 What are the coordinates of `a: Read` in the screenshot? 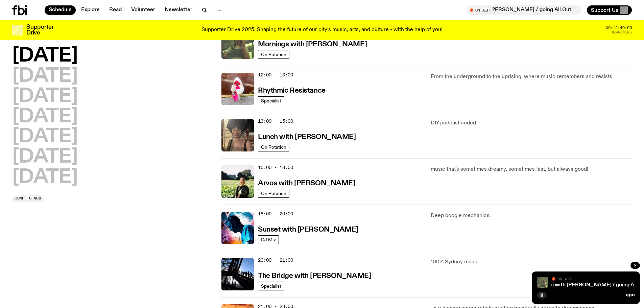 It's located at (115, 10).